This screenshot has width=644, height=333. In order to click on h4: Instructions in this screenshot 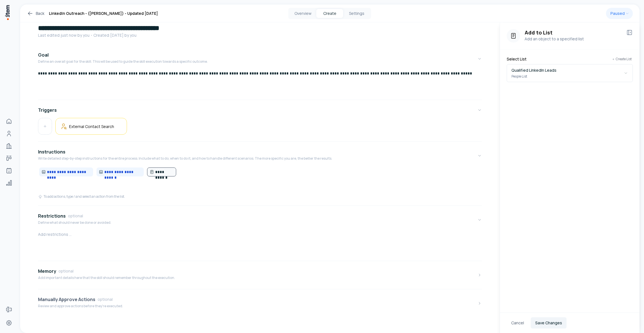, I will do `click(52, 152)`.